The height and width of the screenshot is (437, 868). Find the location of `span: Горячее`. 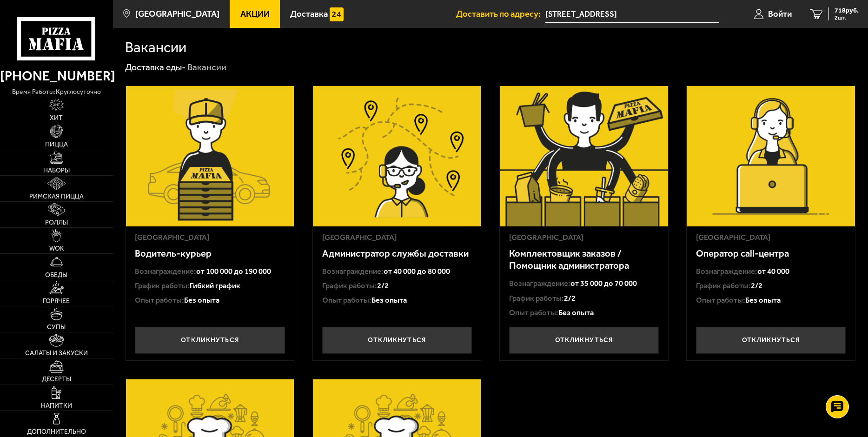

span: Горячее is located at coordinates (56, 301).